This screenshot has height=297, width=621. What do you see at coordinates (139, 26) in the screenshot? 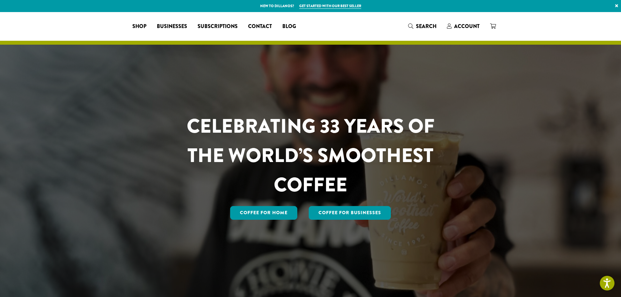
I see `span: Shop` at bounding box center [139, 26].